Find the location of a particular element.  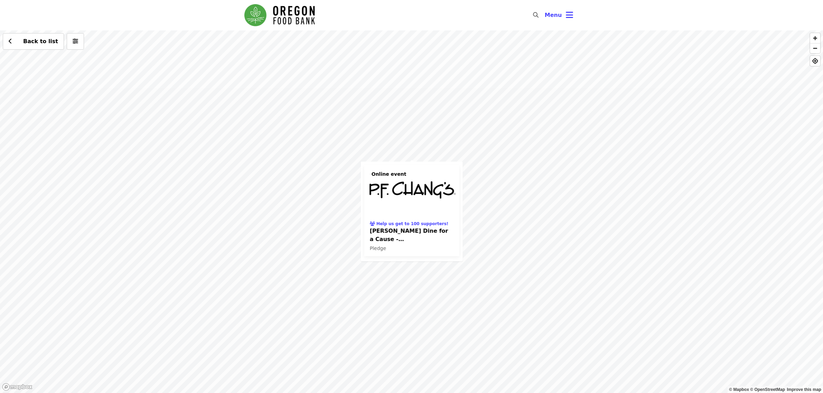

i: users icon is located at coordinates (372, 224).